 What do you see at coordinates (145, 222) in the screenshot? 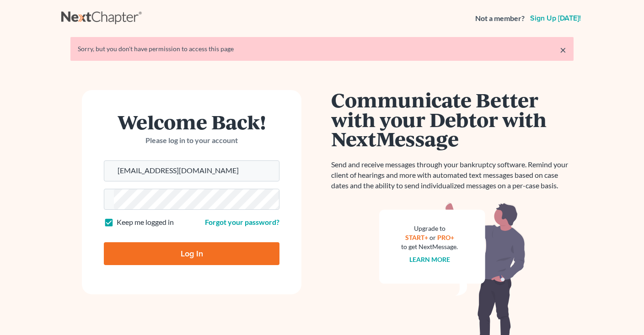
I see `label: Keep me logged in` at bounding box center [145, 222].